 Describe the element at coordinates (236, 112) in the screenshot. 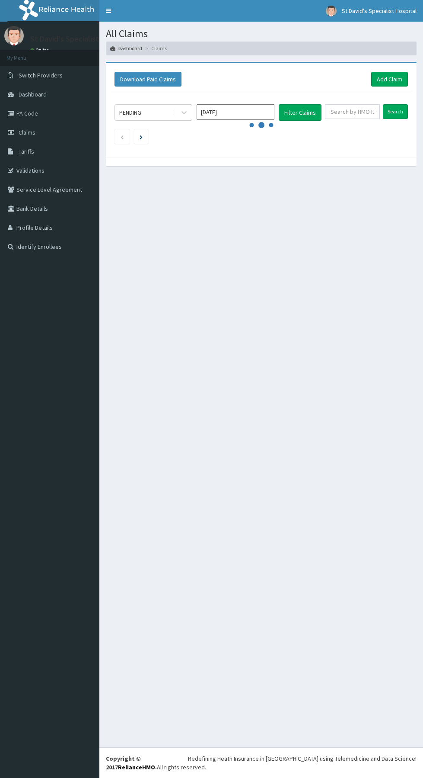

I see `input: Select Month and Year` at that location.